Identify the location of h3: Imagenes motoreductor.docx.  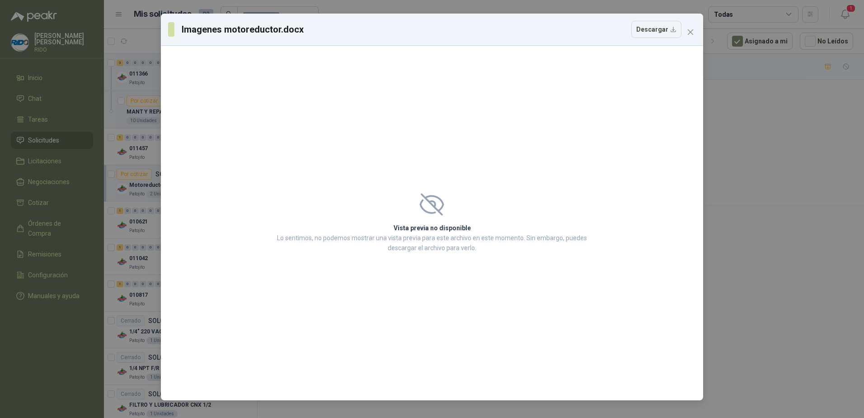
(243, 29).